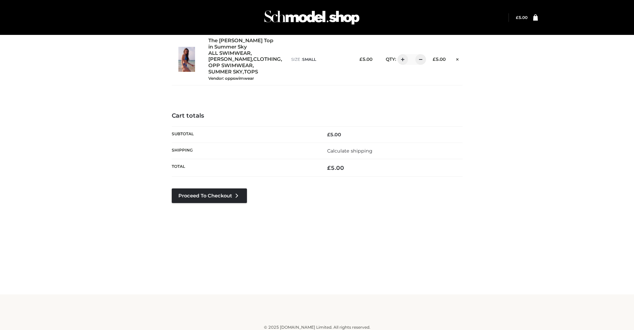  I want to click on div: QTY:, so click(400, 60).